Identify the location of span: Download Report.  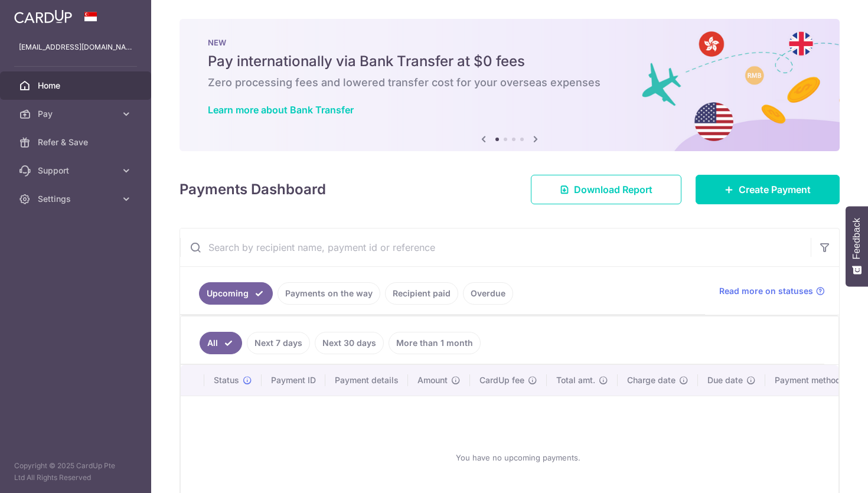
(613, 190).